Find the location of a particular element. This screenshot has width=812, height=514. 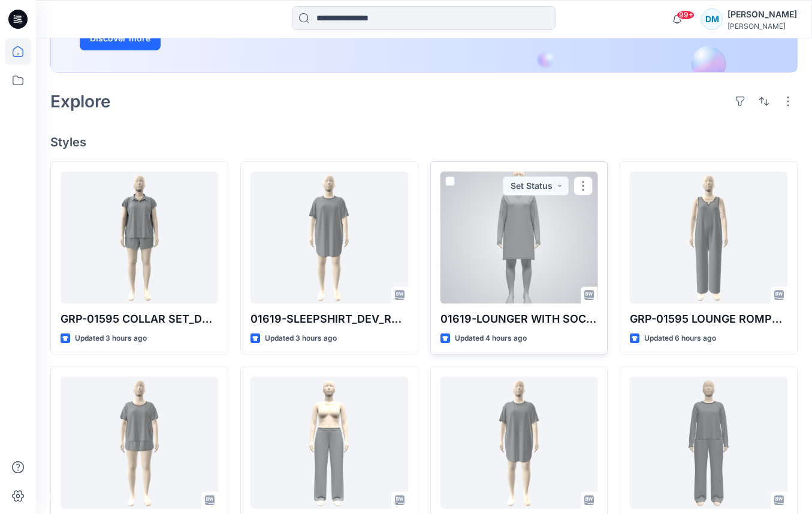

a: GRP-01619-LS LETTUCE EDGE PANT SET REV1 is located at coordinates (709, 442).